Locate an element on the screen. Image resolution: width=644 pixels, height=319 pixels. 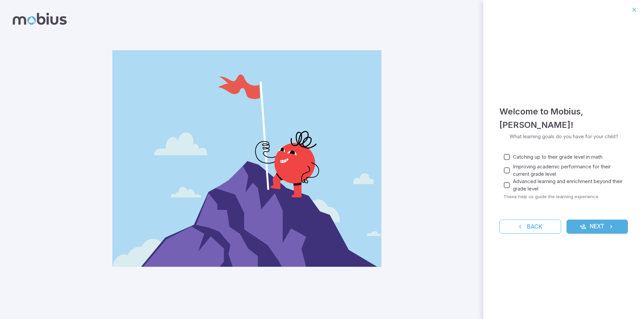
span: Catching up to their grade level in math is located at coordinates (557, 157).